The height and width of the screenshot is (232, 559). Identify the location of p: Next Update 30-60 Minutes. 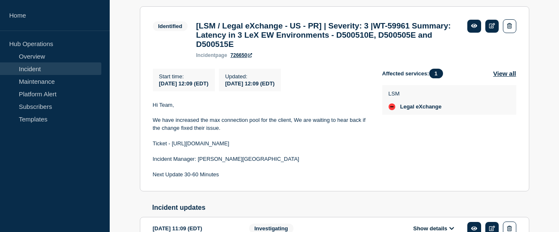
(261, 175).